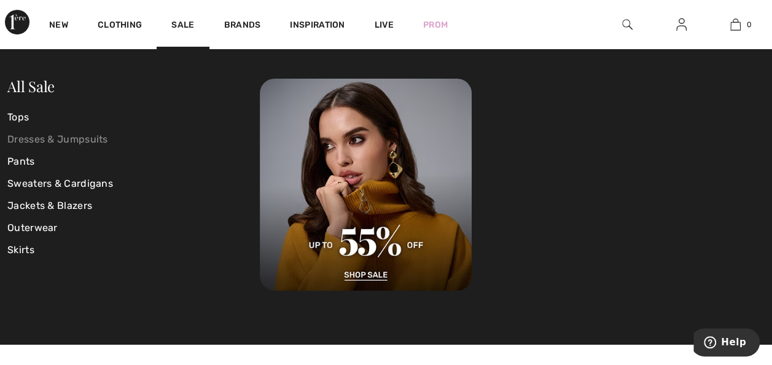  Describe the element at coordinates (133, 139) in the screenshot. I see `a: Dresses & Jumpsuits` at that location.